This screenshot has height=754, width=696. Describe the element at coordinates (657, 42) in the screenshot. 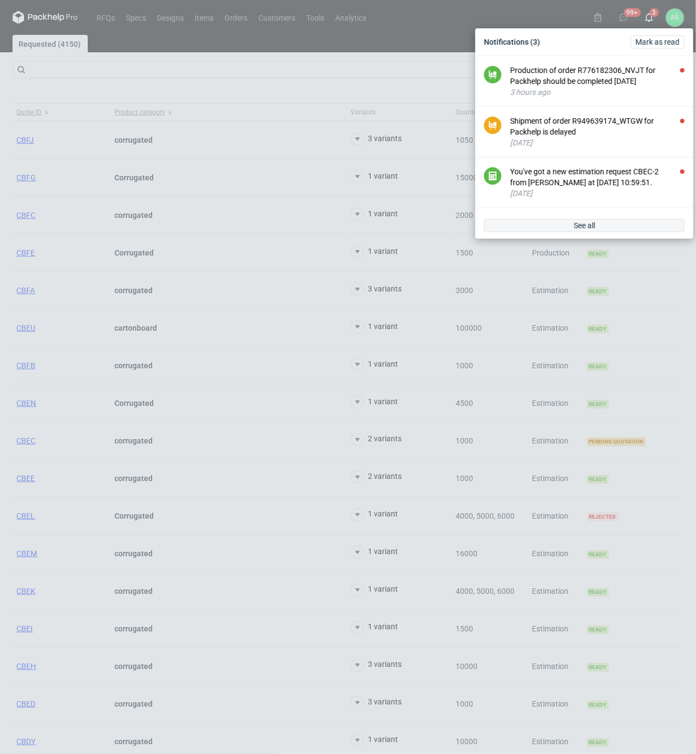

I see `button: Mark as read` at that location.